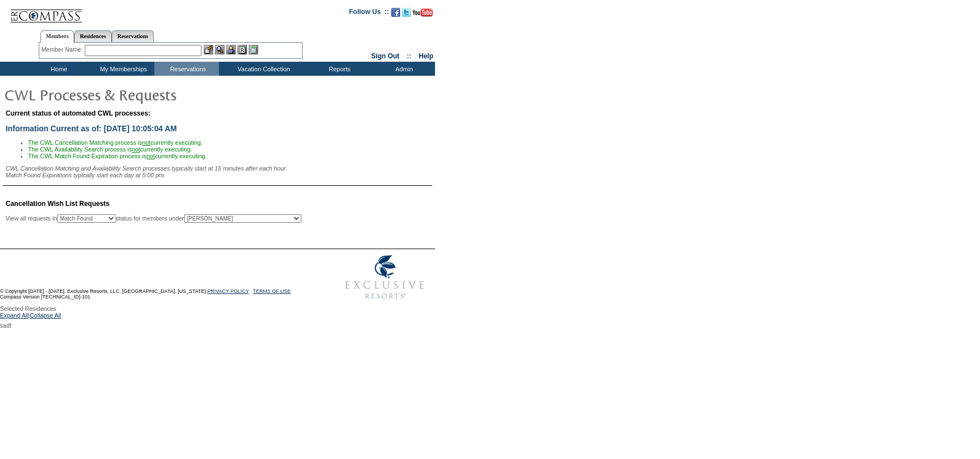 This screenshot has width=980, height=459. I want to click on img: Follow us on Twitter, so click(406, 12).